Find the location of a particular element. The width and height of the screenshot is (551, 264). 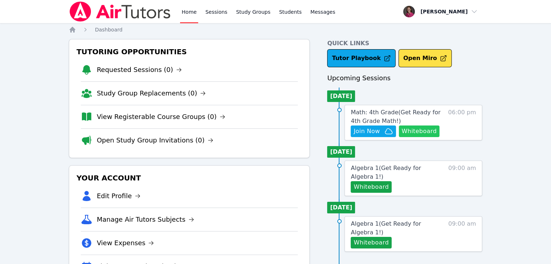

span: 06:00 pm is located at coordinates (462, 123).